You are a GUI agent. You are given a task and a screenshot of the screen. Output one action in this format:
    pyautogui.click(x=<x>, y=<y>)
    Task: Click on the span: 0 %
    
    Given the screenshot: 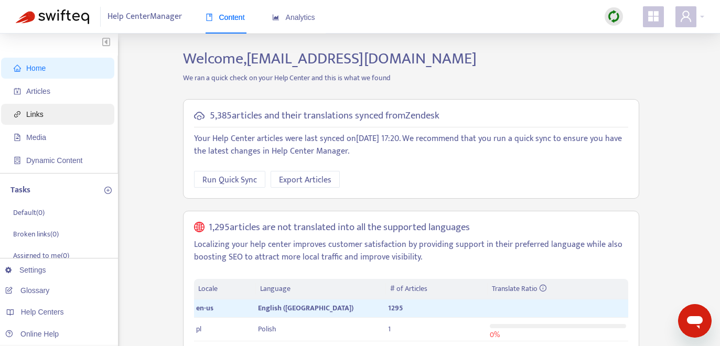 What is the action you would take?
    pyautogui.click(x=495, y=335)
    